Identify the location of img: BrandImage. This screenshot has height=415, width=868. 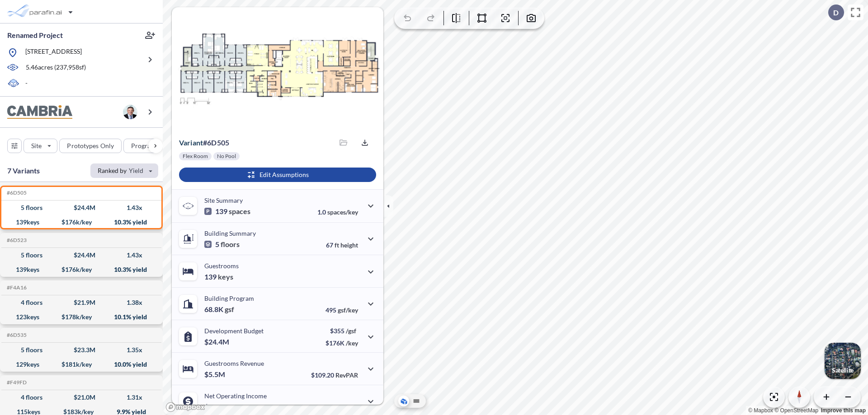
(40, 112).